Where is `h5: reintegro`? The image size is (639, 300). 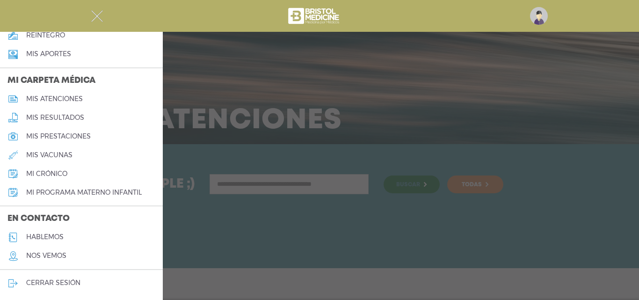 h5: reintegro is located at coordinates (45, 35).